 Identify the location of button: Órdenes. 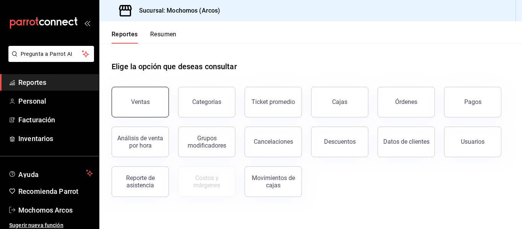
(406, 102).